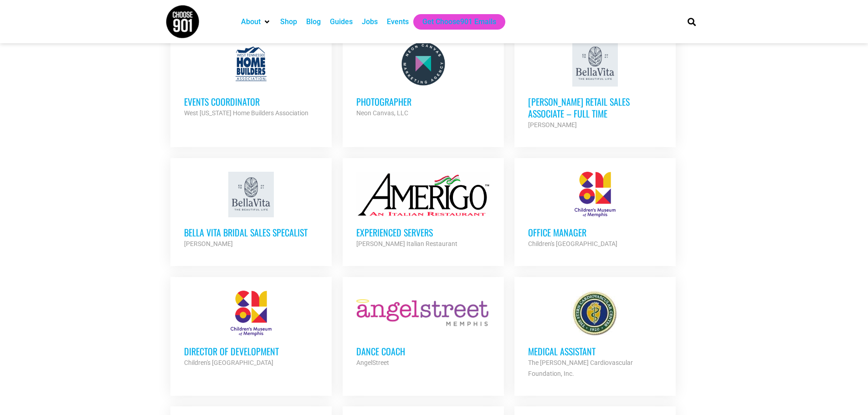 The width and height of the screenshot is (868, 415). What do you see at coordinates (423, 232) in the screenshot?
I see `h3: Experienced Servers` at bounding box center [423, 232].